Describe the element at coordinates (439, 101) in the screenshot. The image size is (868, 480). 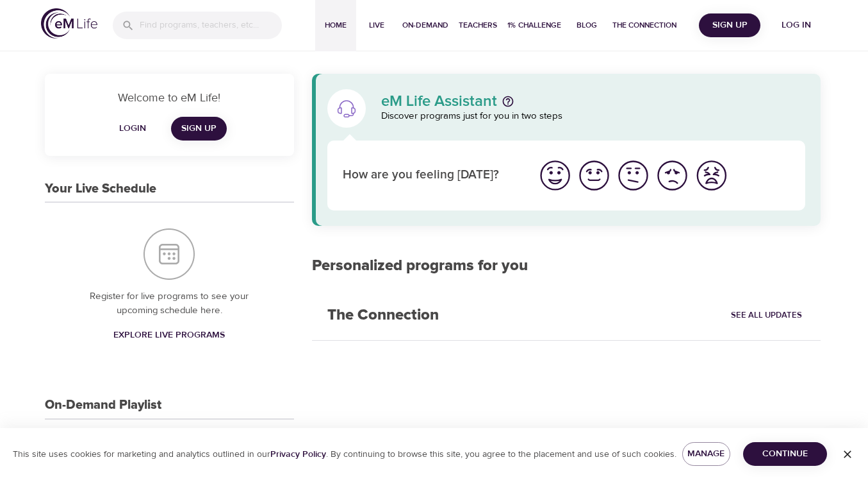
I see `p: eM Life Assistant` at that location.